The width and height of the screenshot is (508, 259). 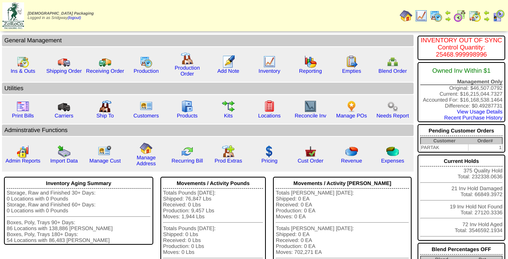 I want to click on td: Adminstrative Functions, so click(x=208, y=130).